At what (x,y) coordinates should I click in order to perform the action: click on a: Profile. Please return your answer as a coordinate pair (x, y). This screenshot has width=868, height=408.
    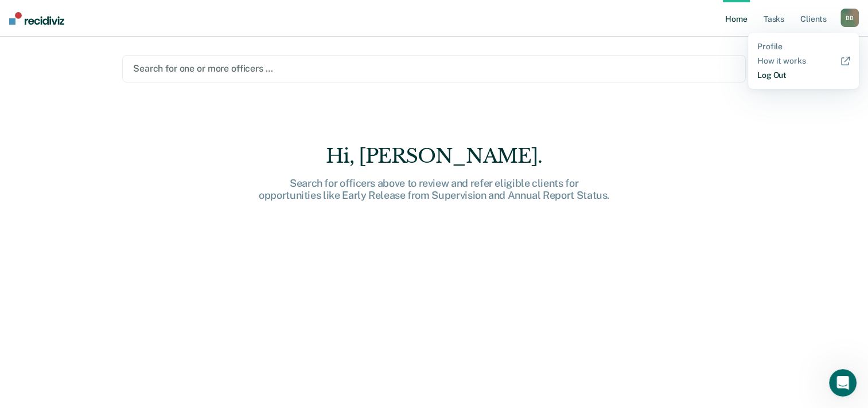
    Looking at the image, I should click on (803, 47).